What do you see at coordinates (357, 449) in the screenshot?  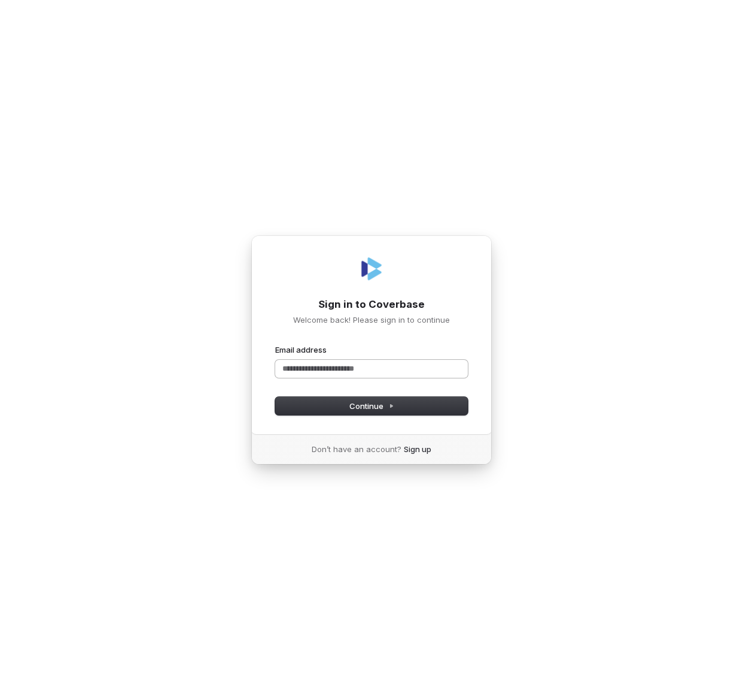 I see `span: Don’t have an account?` at bounding box center [357, 449].